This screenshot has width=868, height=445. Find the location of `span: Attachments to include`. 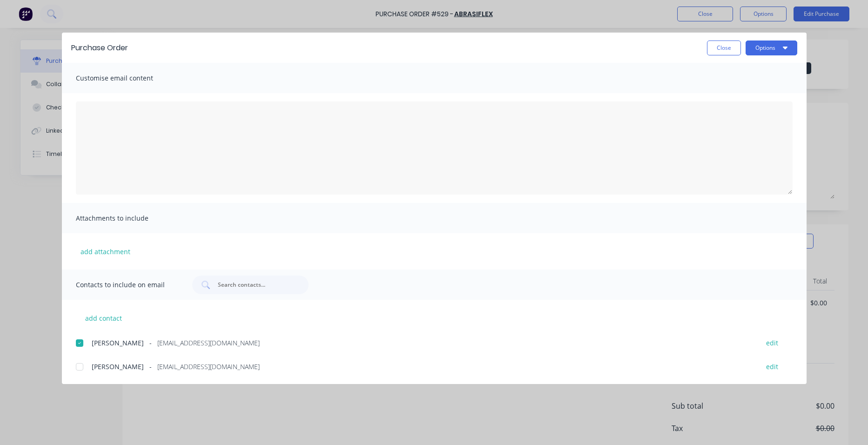

span: Attachments to include is located at coordinates (127, 218).